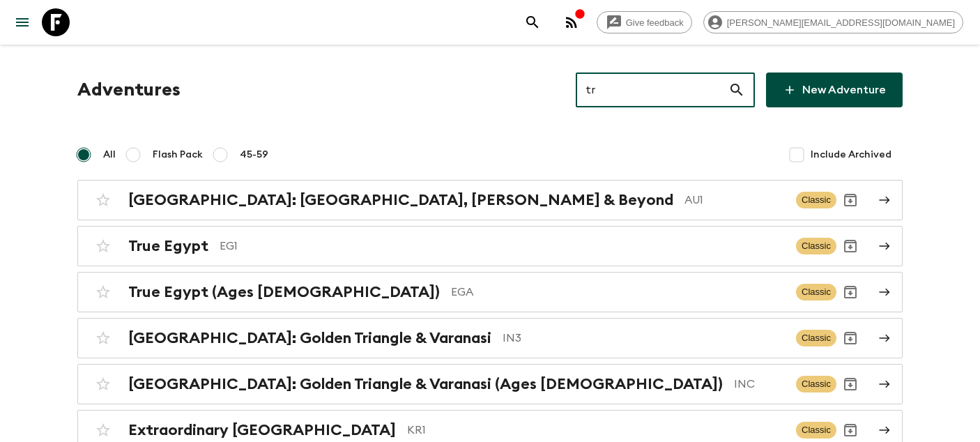  What do you see at coordinates (178, 155) in the screenshot?
I see `span: Flash Pack` at bounding box center [178, 155].